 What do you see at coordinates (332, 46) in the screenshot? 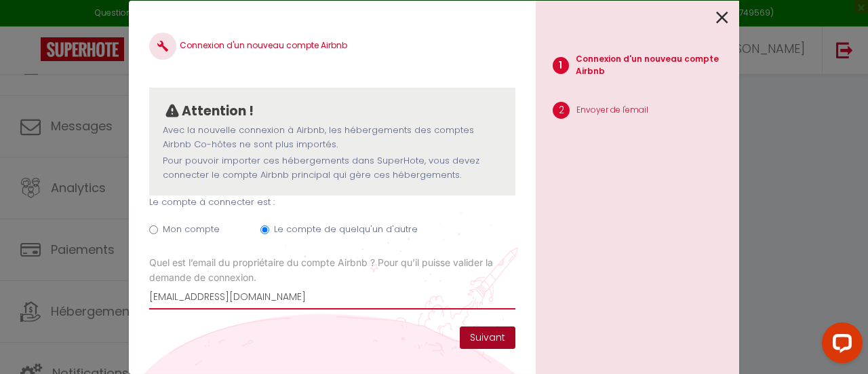
I see `h4: Connexion d'un nouveau compte Airbnb` at bounding box center [332, 46].